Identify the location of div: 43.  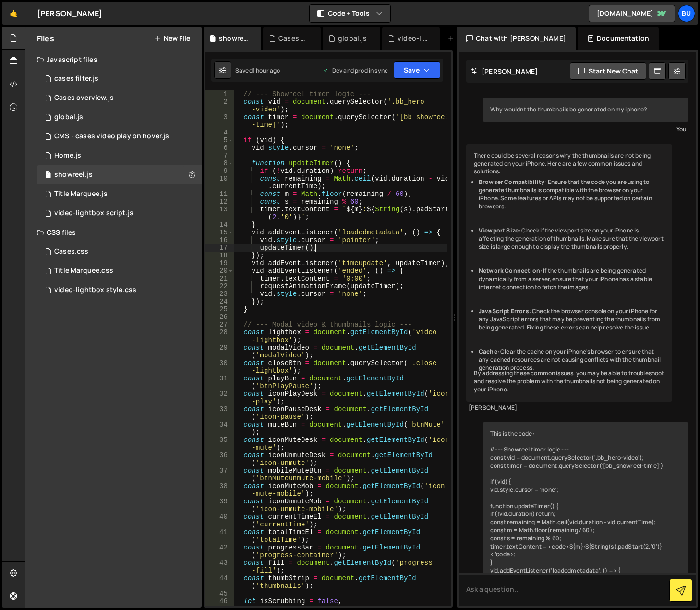
(220, 567).